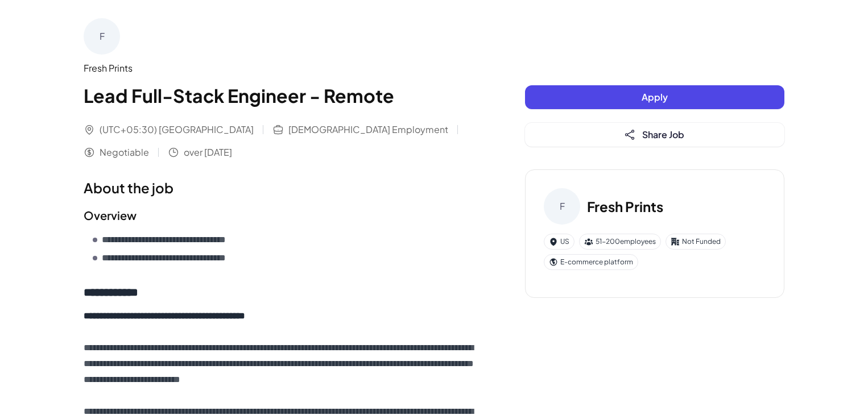 The image size is (868, 415). Describe the element at coordinates (655, 96) in the screenshot. I see `span: Apply` at that location.